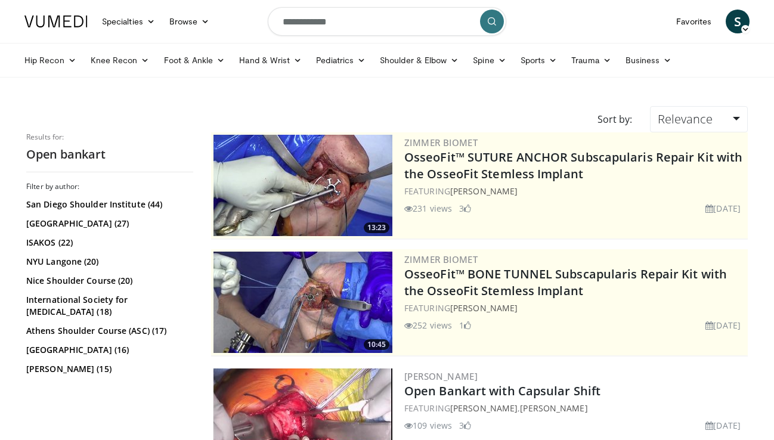 Image resolution: width=774 pixels, height=440 pixels. Describe the element at coordinates (489, 60) in the screenshot. I see `a: Spine` at that location.